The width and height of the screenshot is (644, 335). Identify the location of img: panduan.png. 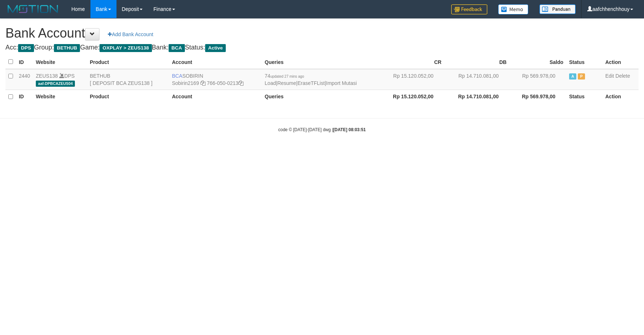
(557, 9).